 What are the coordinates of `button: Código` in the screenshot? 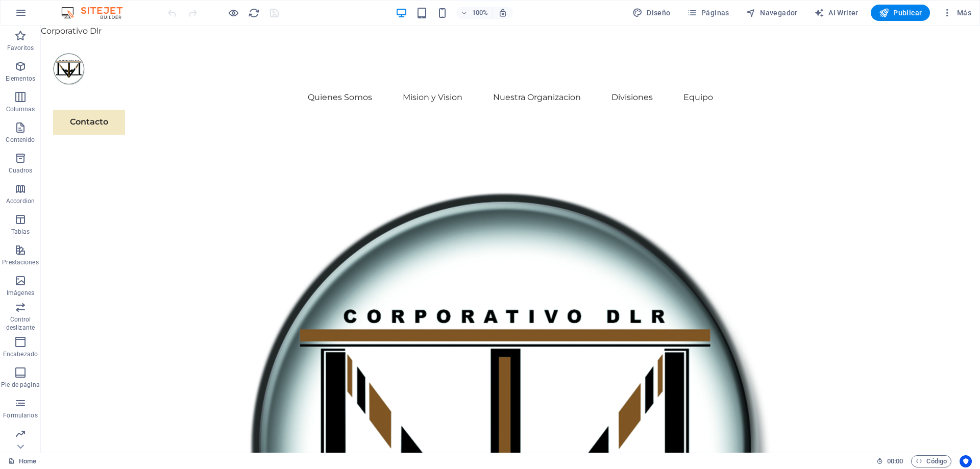 It's located at (931, 462).